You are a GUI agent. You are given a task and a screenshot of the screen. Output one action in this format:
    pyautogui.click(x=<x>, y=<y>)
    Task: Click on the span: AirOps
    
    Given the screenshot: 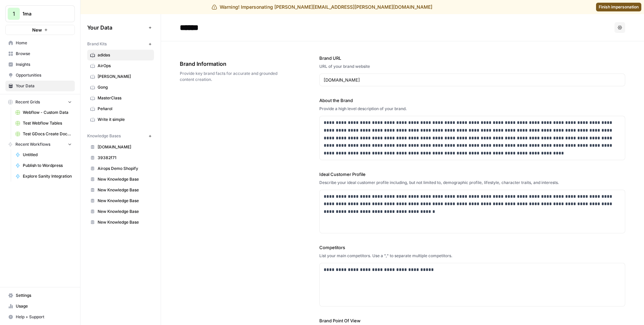 What is the action you would take?
    pyautogui.click(x=124, y=66)
    